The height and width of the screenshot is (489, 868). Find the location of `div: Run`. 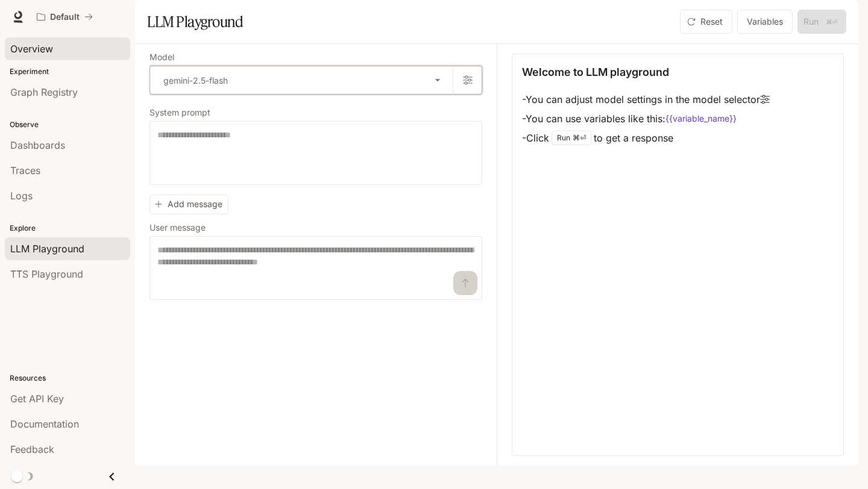

div: Run is located at coordinates (571, 138).